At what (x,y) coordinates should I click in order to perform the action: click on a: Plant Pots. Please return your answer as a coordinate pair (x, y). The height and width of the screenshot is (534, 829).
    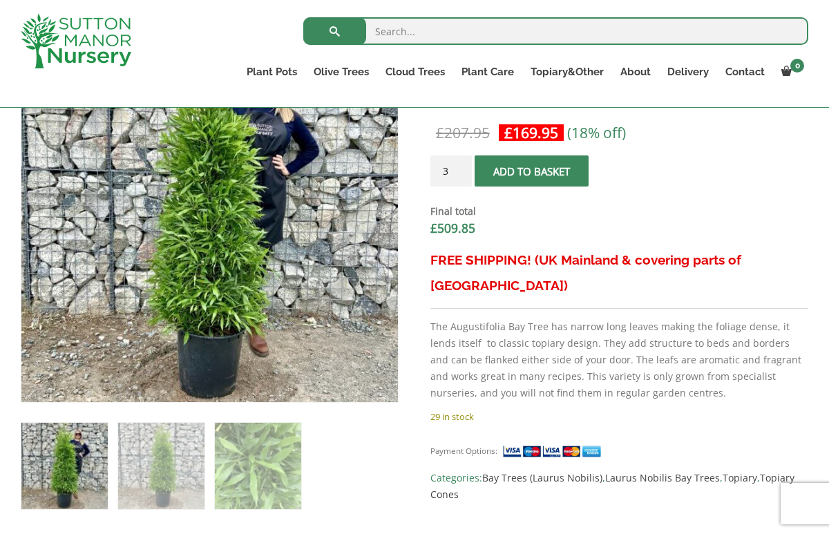
    Looking at the image, I should click on (271, 72).